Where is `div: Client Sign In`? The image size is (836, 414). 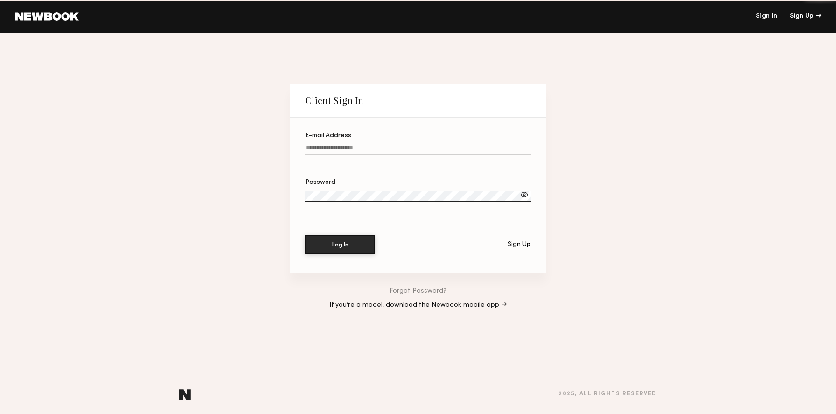
div: Client Sign In is located at coordinates (334, 100).